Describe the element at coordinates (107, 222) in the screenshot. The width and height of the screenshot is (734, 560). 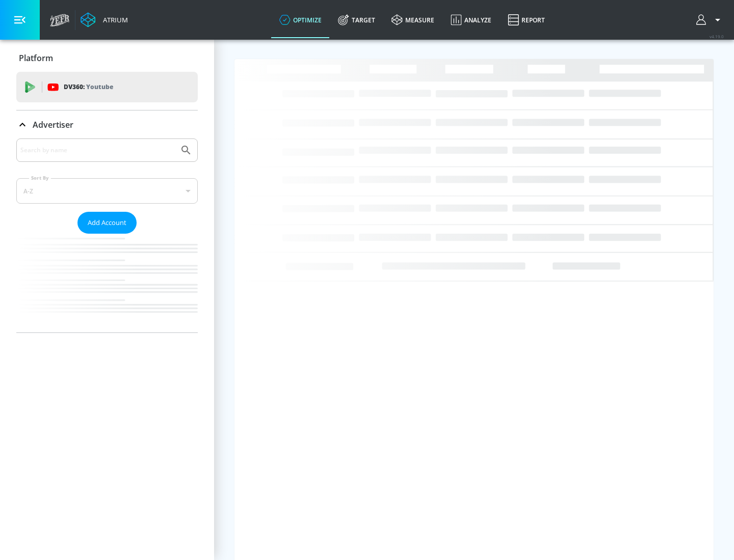
I see `span: Add Account` at that location.